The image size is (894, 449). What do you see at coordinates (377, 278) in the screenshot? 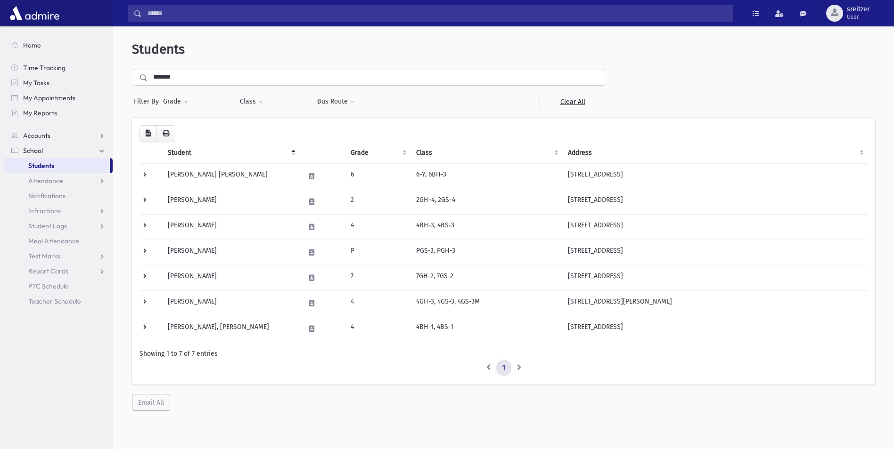
I see `td: 7` at bounding box center [377, 278].